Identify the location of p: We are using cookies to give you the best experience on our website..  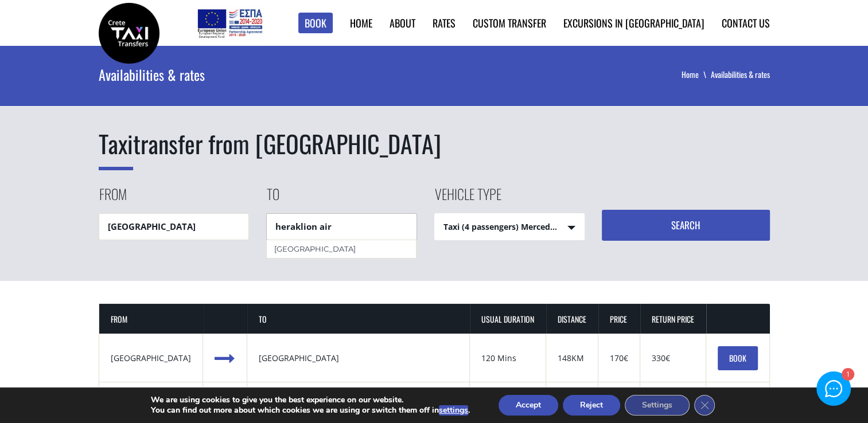
(310, 401).